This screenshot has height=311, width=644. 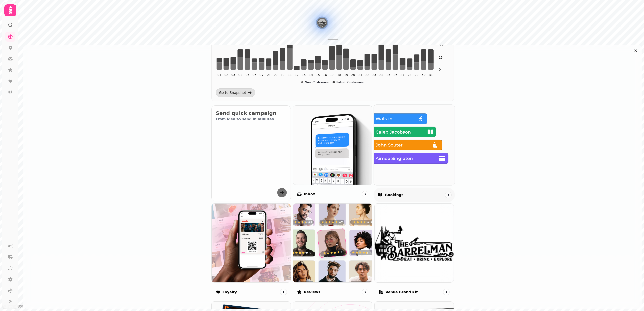 I want to click on tspan: 18, so click(x=339, y=75).